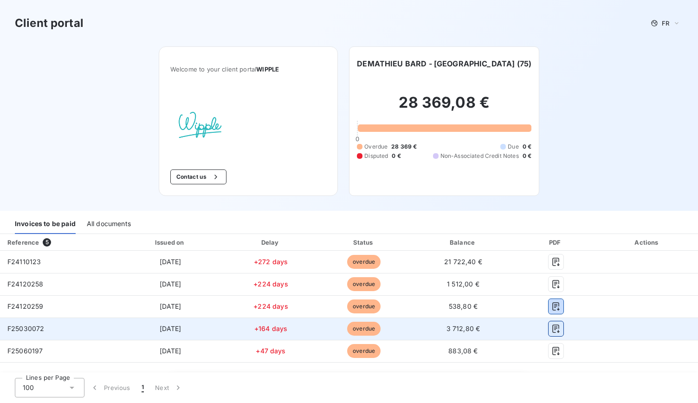 This screenshot has width=698, height=403. I want to click on span: F24110123, so click(24, 261).